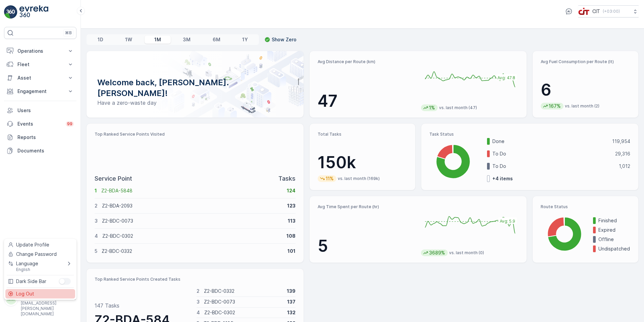 This screenshot has height=322, width=644. I want to click on p: ⌘B, so click(68, 33).